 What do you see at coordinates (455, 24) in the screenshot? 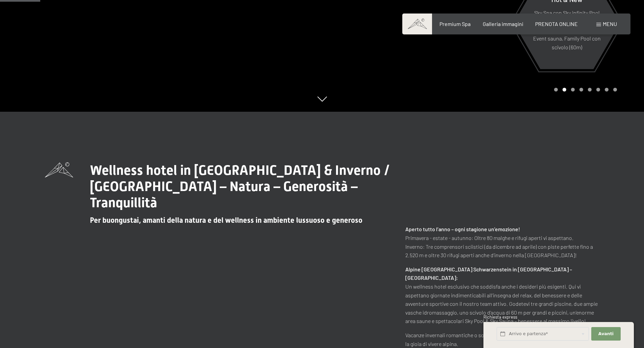
I see `a: Premium Spa` at bounding box center [455, 24].